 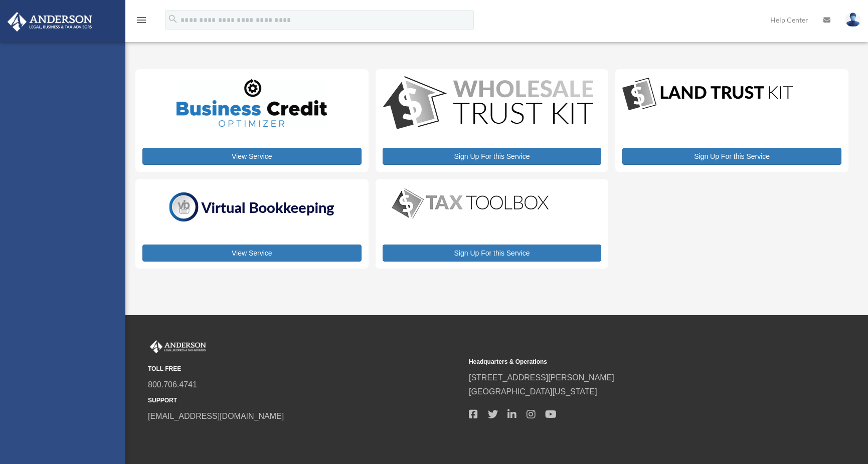 I want to click on img: LandTrust_lgo-1.jpg, so click(x=708, y=94).